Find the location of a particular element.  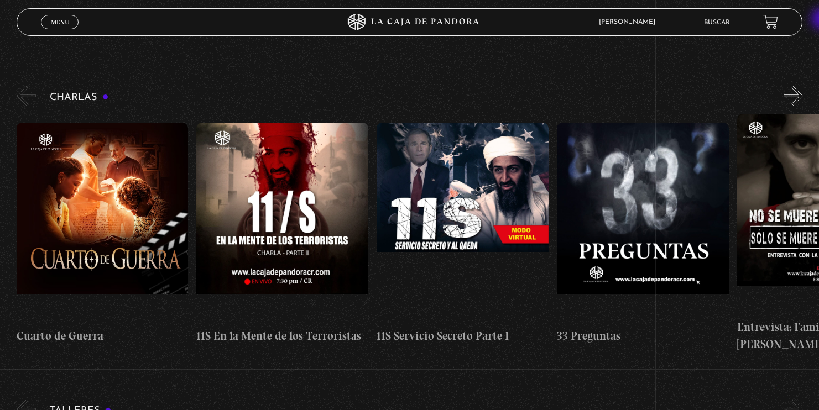

a: Buscar is located at coordinates (717, 23).